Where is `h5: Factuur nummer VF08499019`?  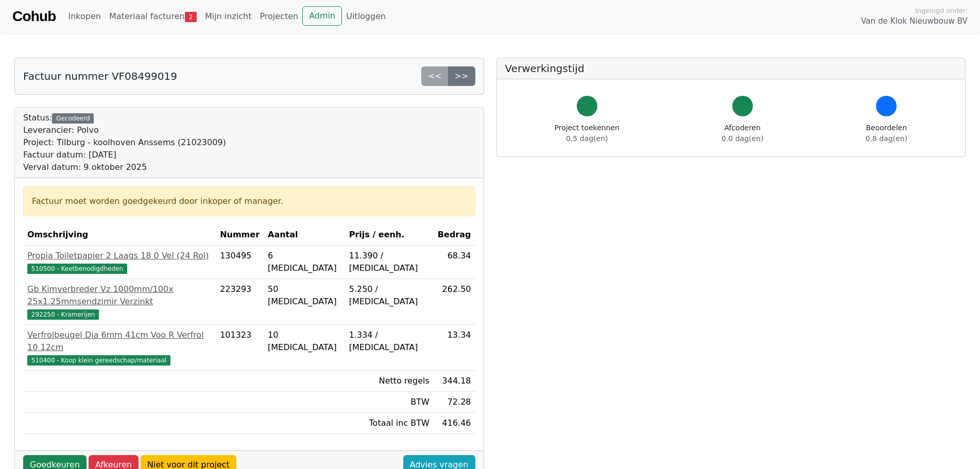 h5: Factuur nummer VF08499019 is located at coordinates (100, 76).